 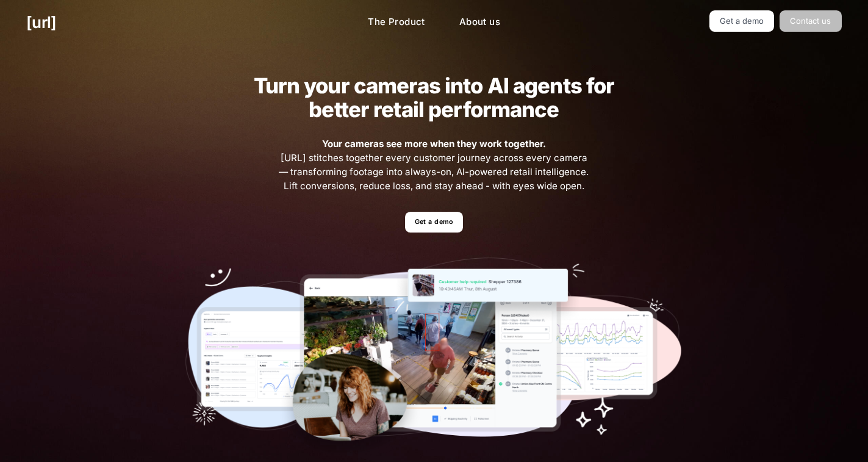 What do you see at coordinates (434, 97) in the screenshot?
I see `h2: Turn your cameras into AI agents for better retail performance` at bounding box center [434, 97].